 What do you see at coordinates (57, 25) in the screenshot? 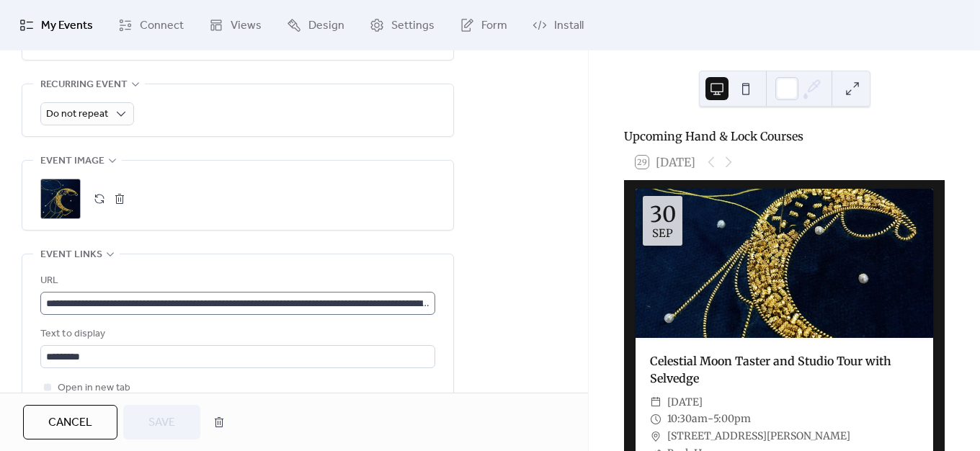
I see `a: My Events` at bounding box center [57, 25].